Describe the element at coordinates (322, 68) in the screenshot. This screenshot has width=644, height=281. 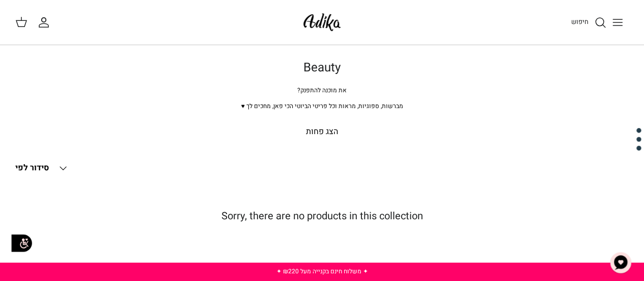
I see `h1: Beauty` at that location.